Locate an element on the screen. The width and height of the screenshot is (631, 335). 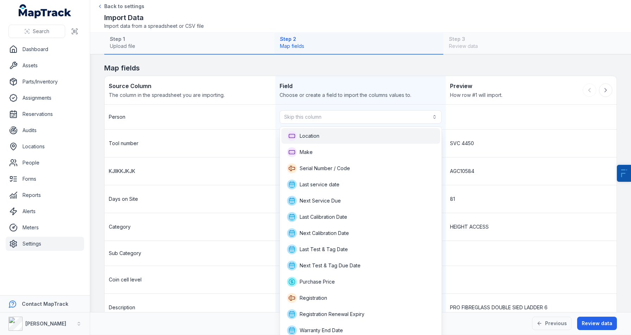
span: Last service date is located at coordinates (319, 185).